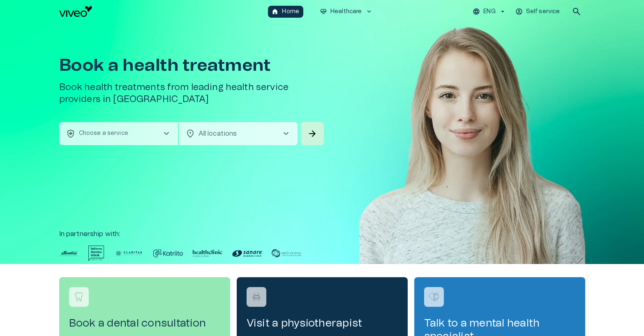 The image size is (644, 336). I want to click on span: search, so click(577, 11).